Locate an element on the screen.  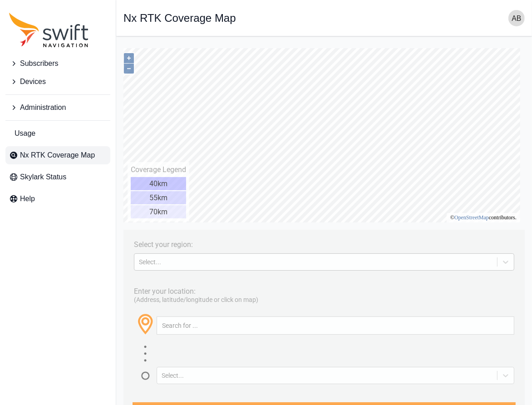
img: user photo is located at coordinates (516, 18).